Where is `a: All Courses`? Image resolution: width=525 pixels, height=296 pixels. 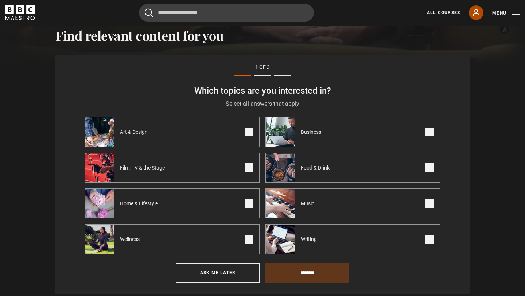
a: All Courses is located at coordinates (443, 13).